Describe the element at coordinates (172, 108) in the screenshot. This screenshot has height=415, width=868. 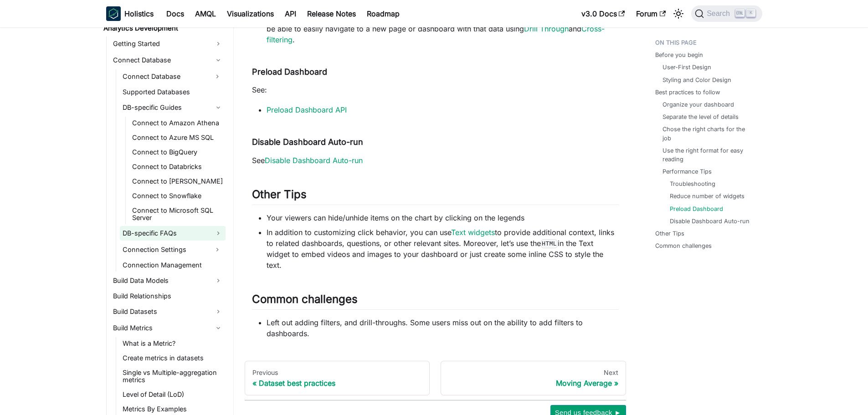
I see `a: DB-specific Guides` at that location.